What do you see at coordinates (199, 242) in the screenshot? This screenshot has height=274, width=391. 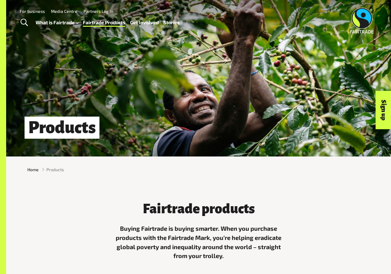 I see `p: Buying Fairtrade is buying smarter. When you purchase products with the Fairtrade Mark, you’re he...` at bounding box center [199, 242].